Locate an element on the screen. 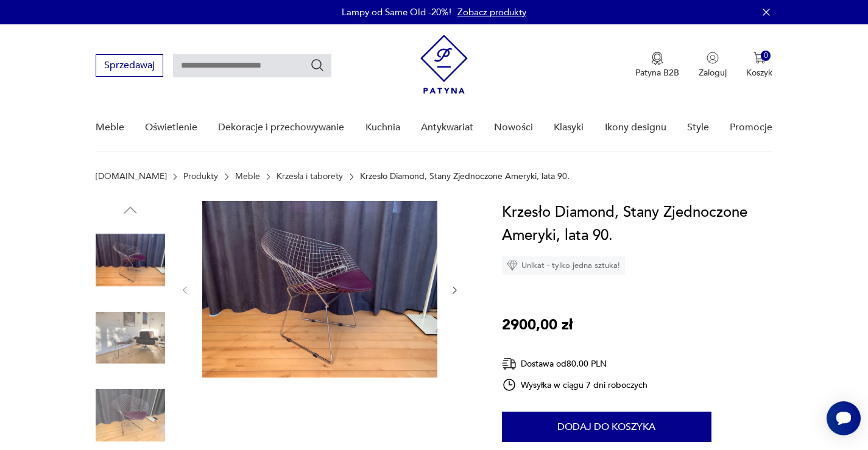  a: Klasyki is located at coordinates (568, 128).